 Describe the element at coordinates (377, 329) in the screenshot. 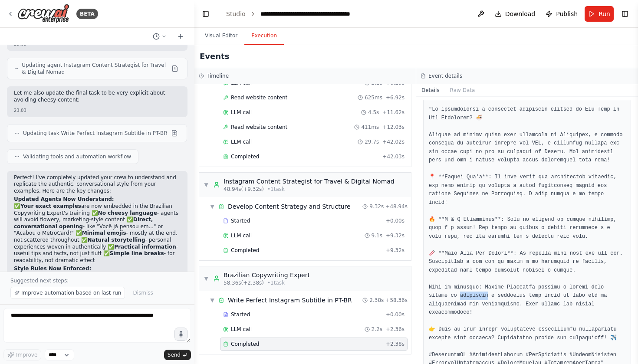

I see `span: 2.2s` at that location.